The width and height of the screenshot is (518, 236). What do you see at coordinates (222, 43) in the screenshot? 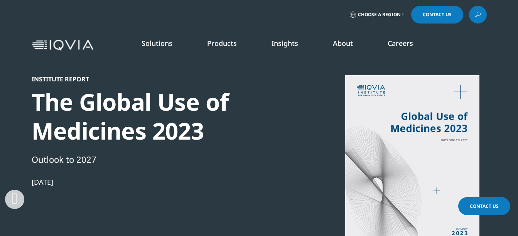
I see `a: Products` at bounding box center [222, 43].